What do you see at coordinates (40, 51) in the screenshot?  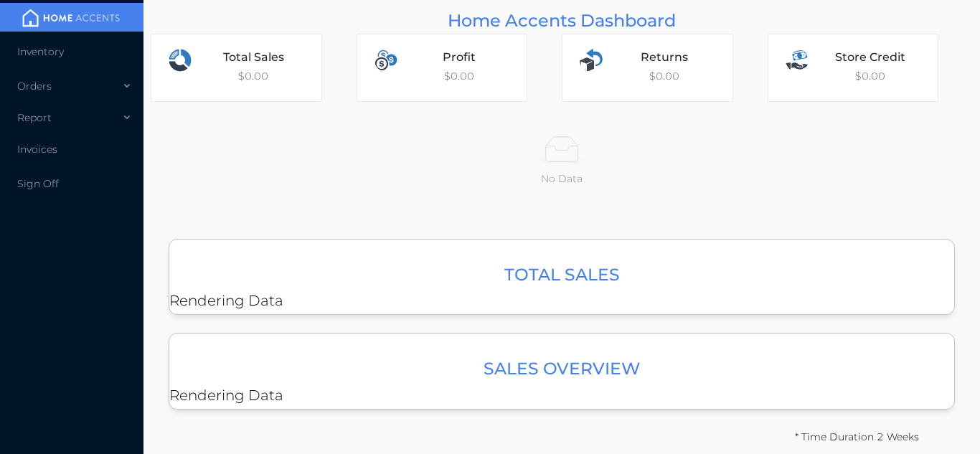 I see `span: Inventory` at bounding box center [40, 51].